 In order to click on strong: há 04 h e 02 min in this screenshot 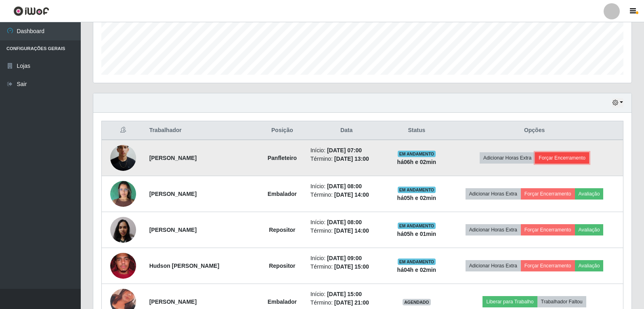, I will do `click(416, 270)`.